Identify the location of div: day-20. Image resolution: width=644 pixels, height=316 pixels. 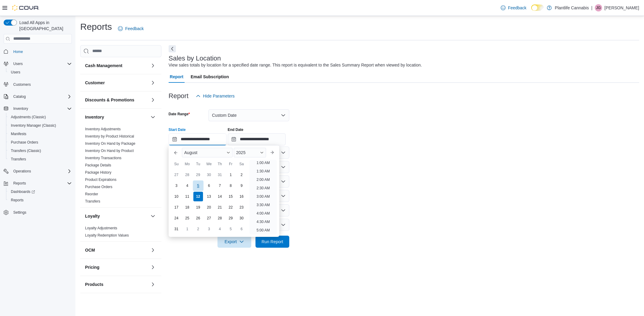
(209, 207).